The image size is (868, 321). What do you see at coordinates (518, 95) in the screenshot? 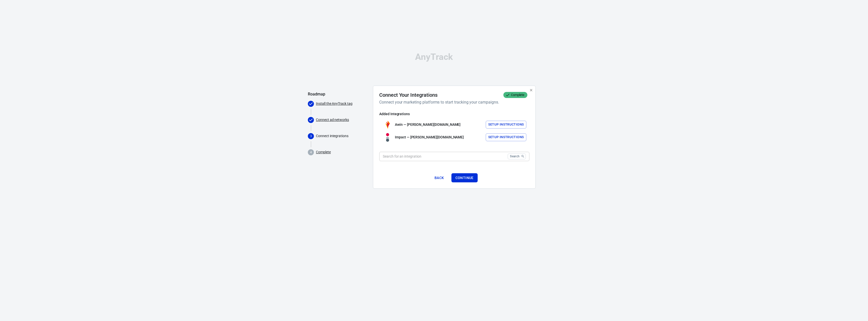
I see `span: Complete` at bounding box center [518, 95].